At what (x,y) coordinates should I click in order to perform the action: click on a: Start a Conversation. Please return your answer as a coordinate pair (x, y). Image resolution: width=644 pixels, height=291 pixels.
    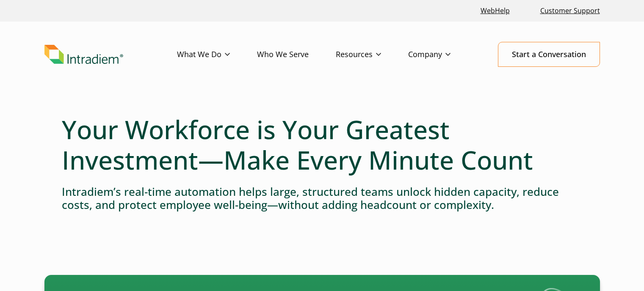
    Looking at the image, I should click on (549, 54).